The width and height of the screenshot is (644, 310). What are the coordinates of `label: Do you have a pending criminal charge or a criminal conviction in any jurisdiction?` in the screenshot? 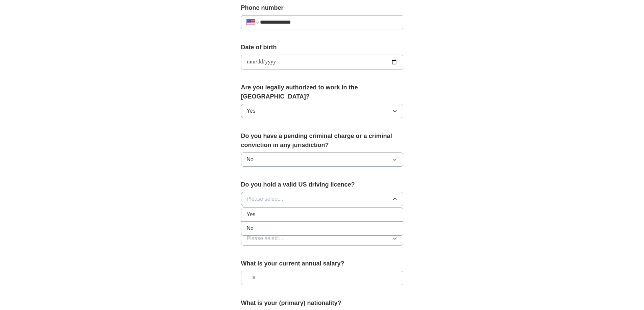 It's located at (322, 141).